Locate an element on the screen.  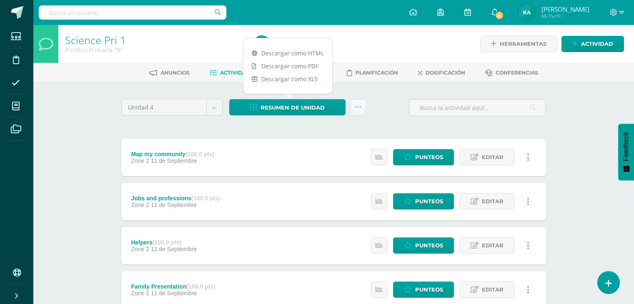
input: Busca la actividad aquí... is located at coordinates (477, 108).